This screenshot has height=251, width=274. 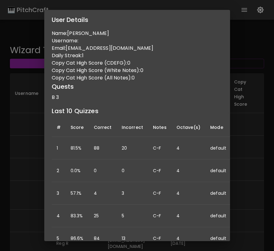 What do you see at coordinates (77, 239) in the screenshot?
I see `td: 86.6%` at bounding box center [77, 239].